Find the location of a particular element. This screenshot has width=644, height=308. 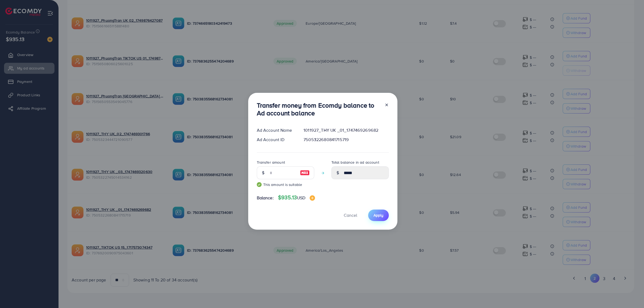

h3: Transfer money from Ecomdy balance to Ad account balance is located at coordinates (318, 109).